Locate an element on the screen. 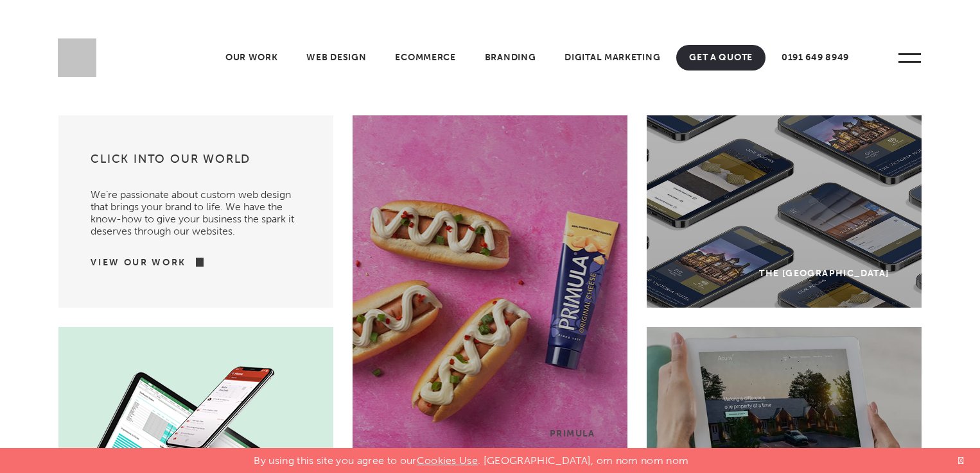  a: Primula is located at coordinates (490, 292).